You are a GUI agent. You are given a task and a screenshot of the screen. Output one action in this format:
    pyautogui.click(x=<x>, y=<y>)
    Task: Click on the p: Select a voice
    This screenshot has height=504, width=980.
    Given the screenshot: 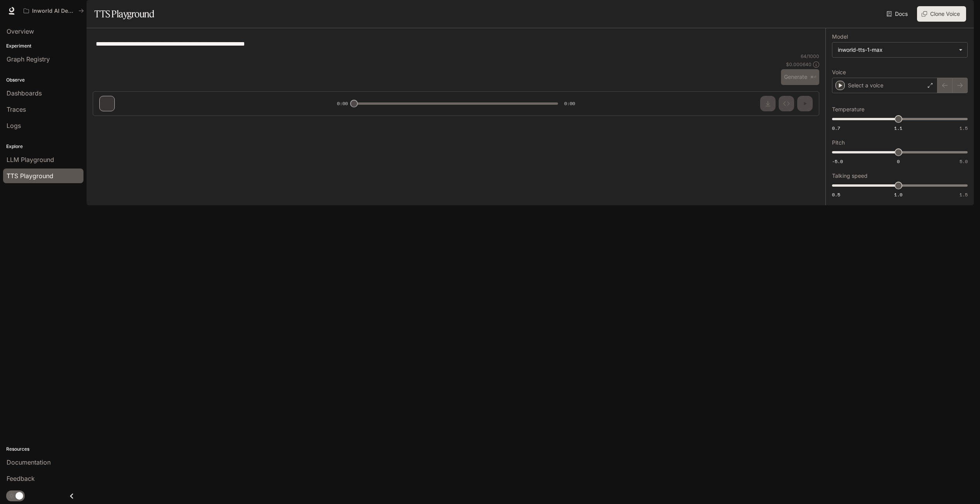 What is the action you would take?
    pyautogui.click(x=866, y=86)
    